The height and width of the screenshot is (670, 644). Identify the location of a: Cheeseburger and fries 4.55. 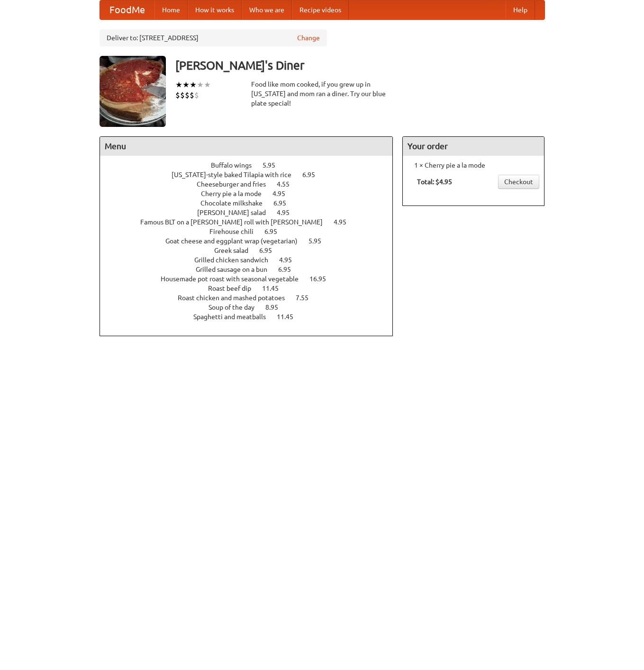
(251, 184).